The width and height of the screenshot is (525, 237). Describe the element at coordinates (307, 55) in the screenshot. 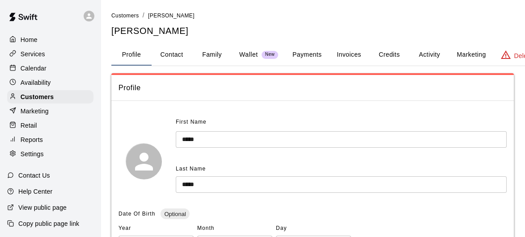

I see `button: Payments` at that location.